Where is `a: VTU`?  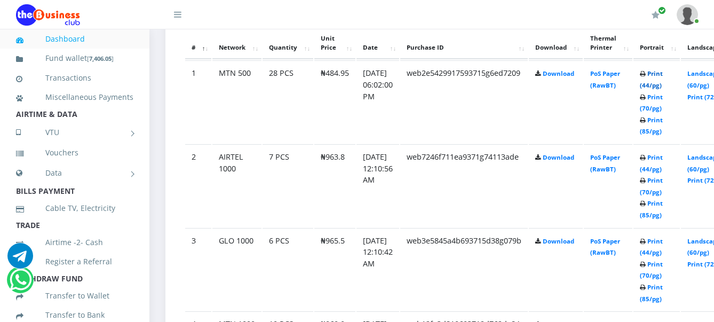
a: VTU is located at coordinates (75, 132).